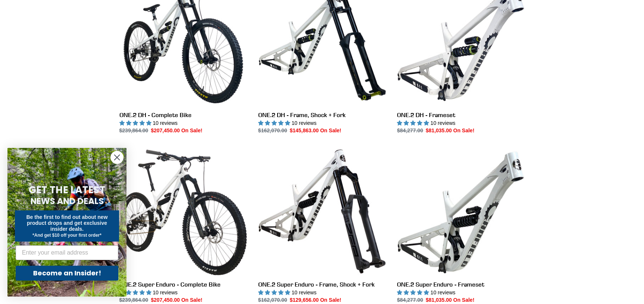 This screenshot has width=644, height=304. I want to click on button: Become an Insider!, so click(67, 273).